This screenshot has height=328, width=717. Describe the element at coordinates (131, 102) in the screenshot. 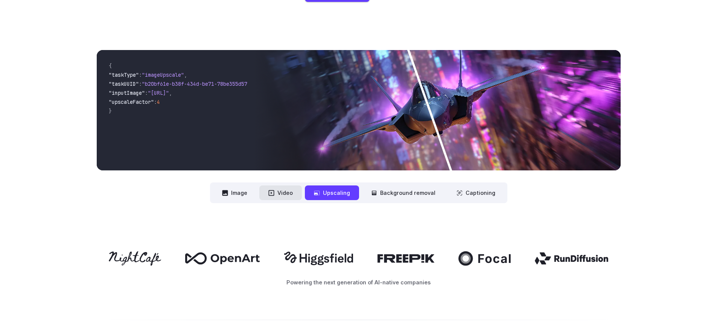

I see `span: "upscaleFactor"` at that location.